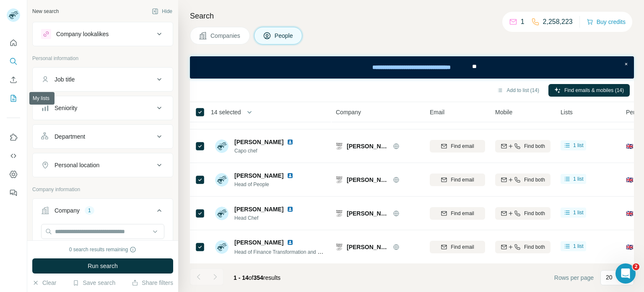 Image resolution: width=644 pixels, height=292 pixels. I want to click on button: Quick start, so click(14, 43).